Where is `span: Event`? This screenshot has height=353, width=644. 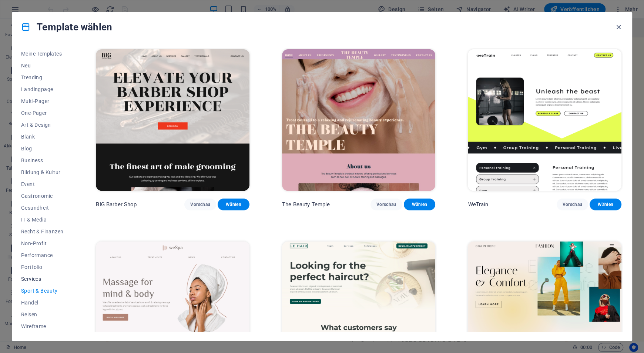
span: Event is located at coordinates (42, 184).